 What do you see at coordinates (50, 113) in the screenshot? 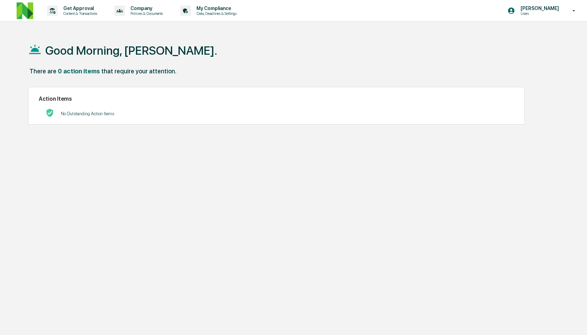
I see `img: No Actions logo` at bounding box center [50, 113].